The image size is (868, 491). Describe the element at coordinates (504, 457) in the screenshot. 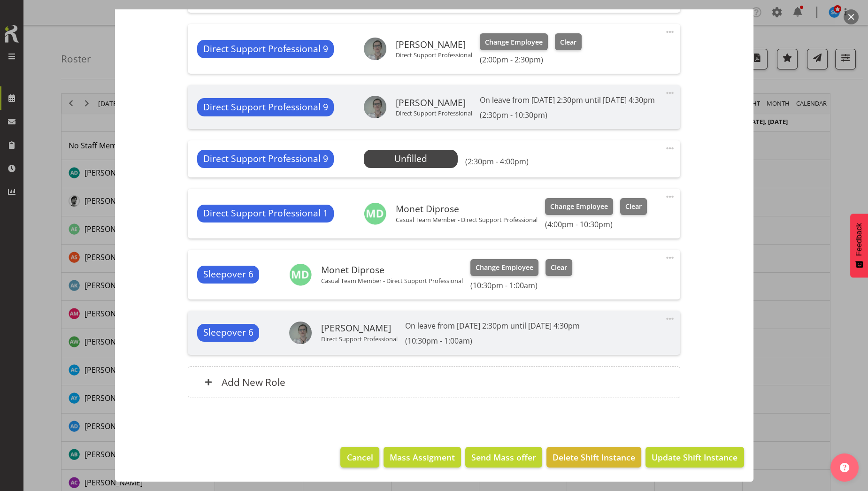

I see `span: Send Mass offer` at that location.